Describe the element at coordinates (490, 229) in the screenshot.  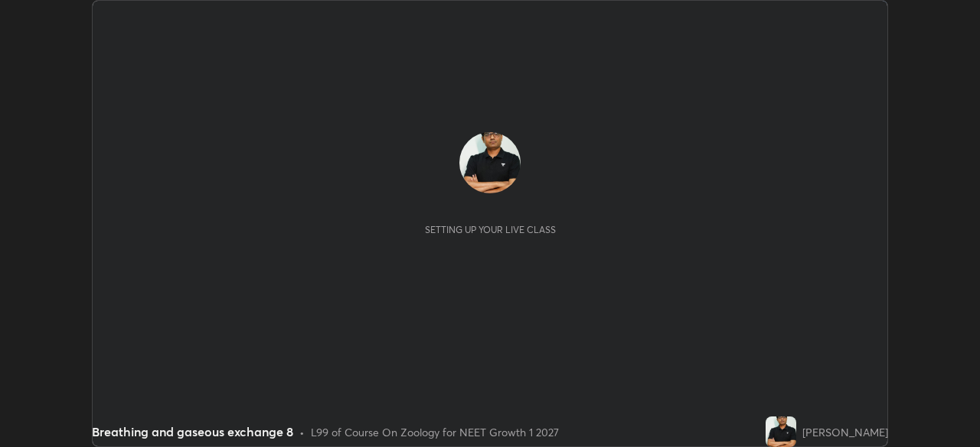
I see `div: Setting up your live class` at that location.